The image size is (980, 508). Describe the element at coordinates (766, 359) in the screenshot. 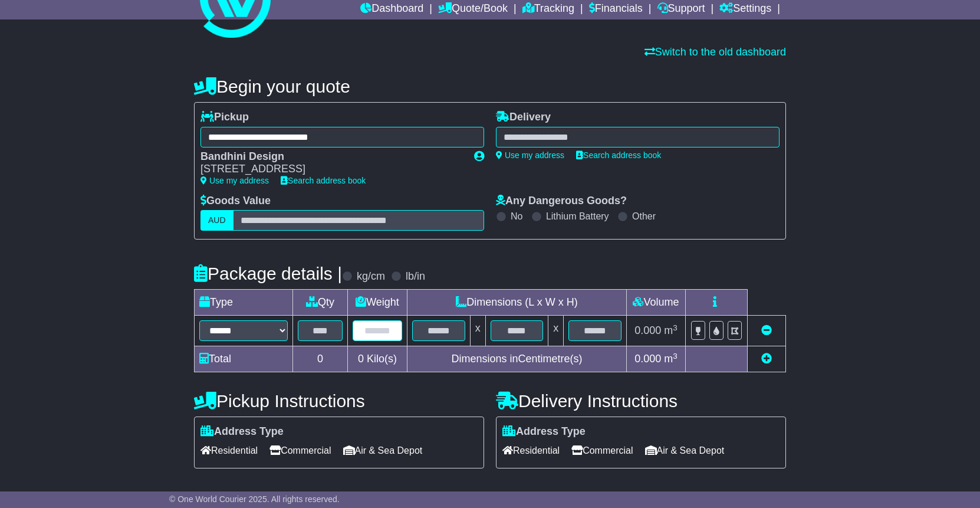

I see `a: Add new item` at that location.